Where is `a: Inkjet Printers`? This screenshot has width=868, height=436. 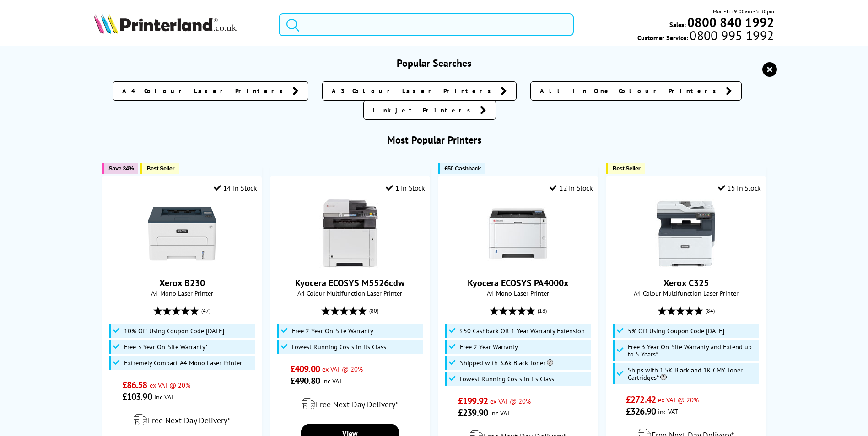
a: Inkjet Printers is located at coordinates (430, 110).